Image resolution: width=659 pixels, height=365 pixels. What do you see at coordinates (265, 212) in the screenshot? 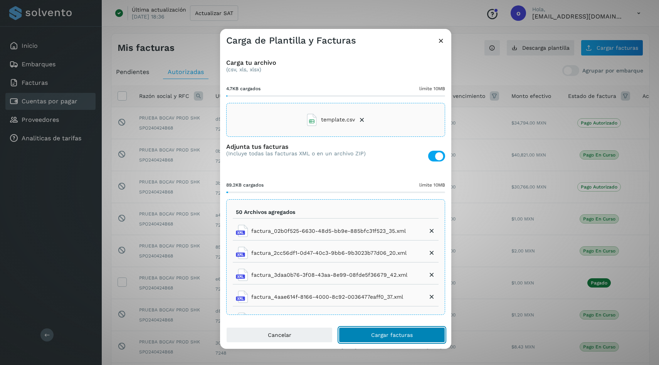
I see `p: 50 Archivos agregados` at bounding box center [265, 212].